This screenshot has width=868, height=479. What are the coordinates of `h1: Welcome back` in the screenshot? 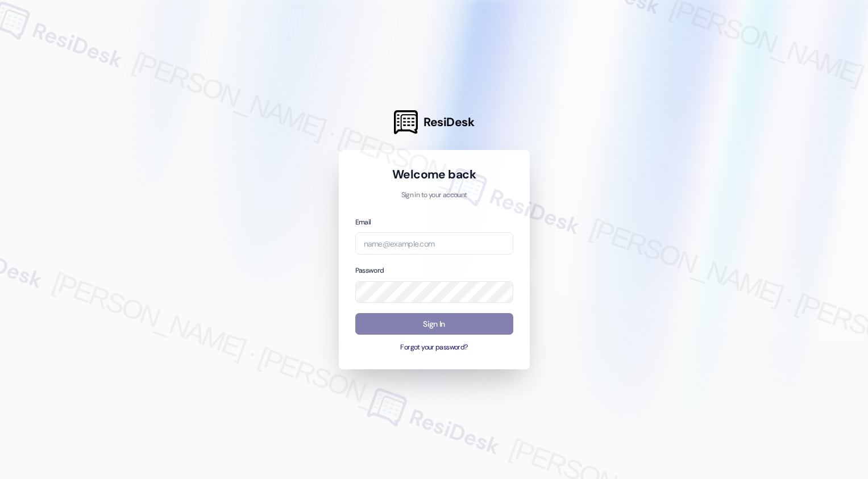 It's located at (434, 174).